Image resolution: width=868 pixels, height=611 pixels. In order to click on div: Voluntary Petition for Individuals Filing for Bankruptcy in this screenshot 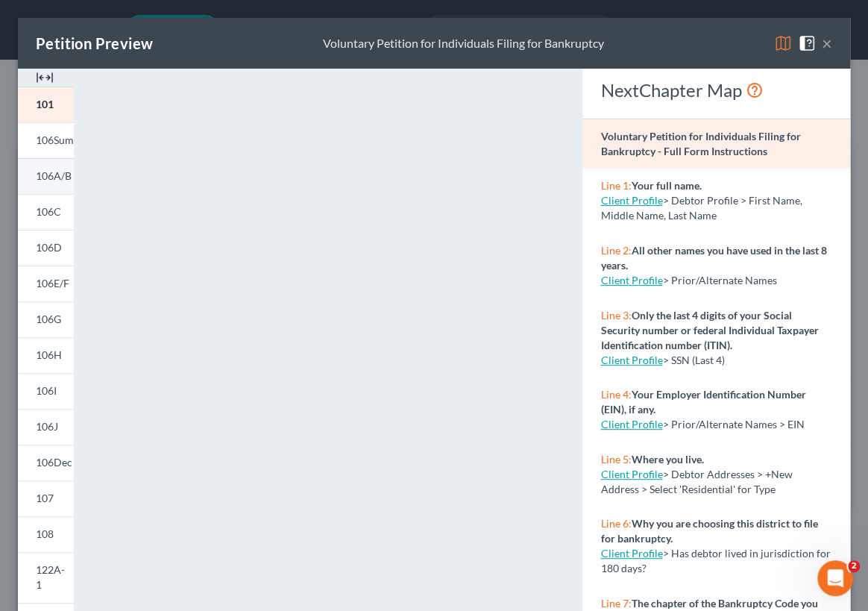, I will do `click(464, 43)`.